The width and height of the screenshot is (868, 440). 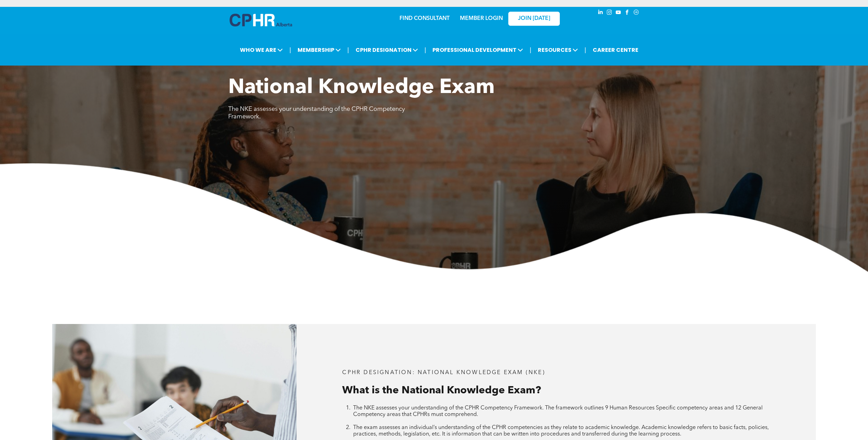 What do you see at coordinates (478, 50) in the screenshot?
I see `span: PROFESSIONAL DEVELOPMENT` at bounding box center [478, 50].